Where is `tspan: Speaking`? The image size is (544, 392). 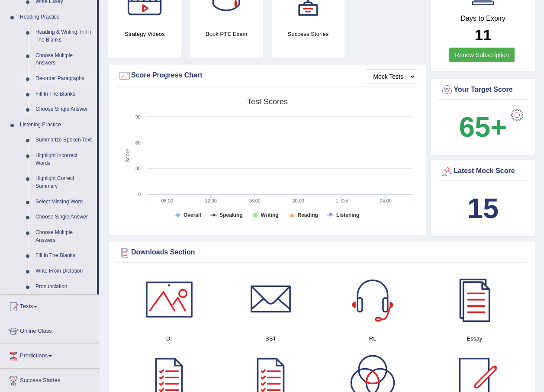
tspan: Speaking is located at coordinates (230, 215).